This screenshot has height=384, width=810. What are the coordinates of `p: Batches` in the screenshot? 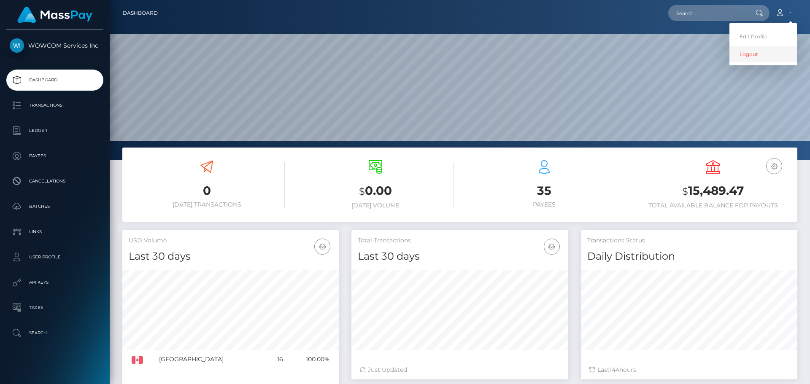 It's located at (55, 207).